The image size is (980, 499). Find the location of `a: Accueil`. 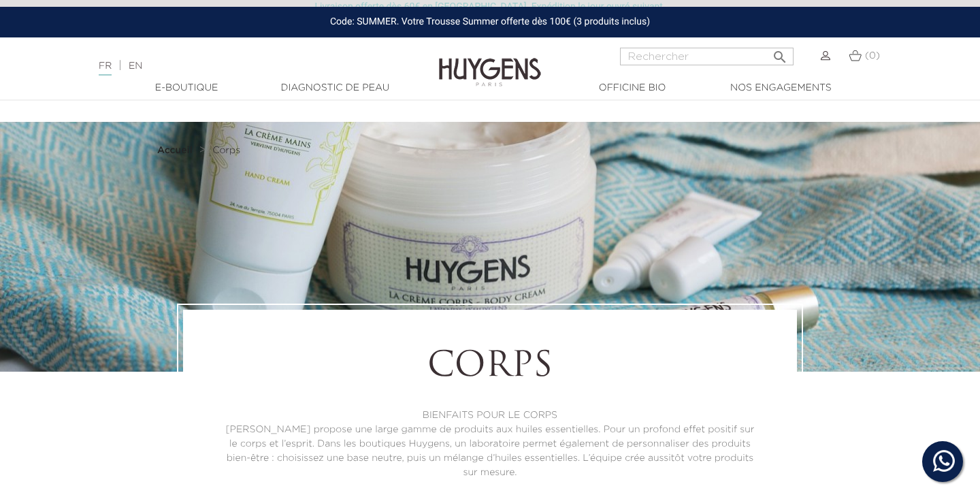

a: Accueil is located at coordinates (176, 150).